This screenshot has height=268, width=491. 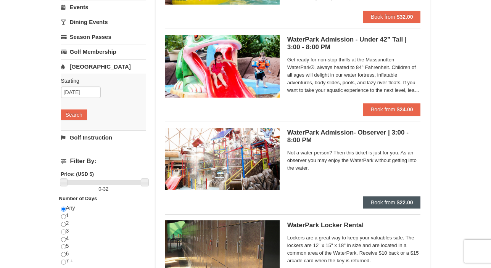 What do you see at coordinates (78, 198) in the screenshot?
I see `strong: Number of Days` at bounding box center [78, 198].